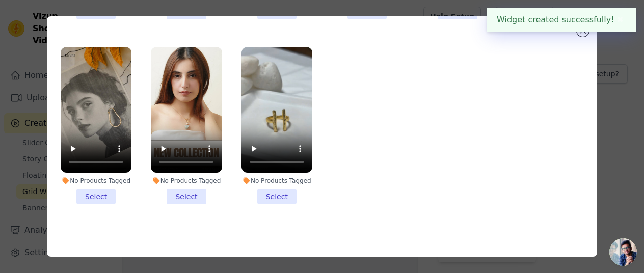 This screenshot has width=644, height=273. I want to click on div: Widget created successfully!, so click(561, 20).